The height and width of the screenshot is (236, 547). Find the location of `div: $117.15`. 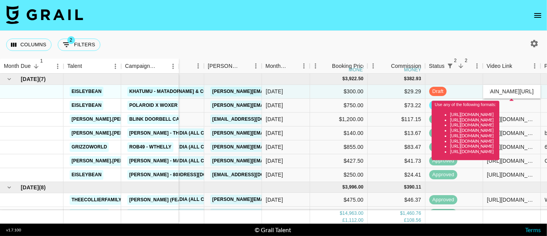

div: $117.15 is located at coordinates (397, 119).